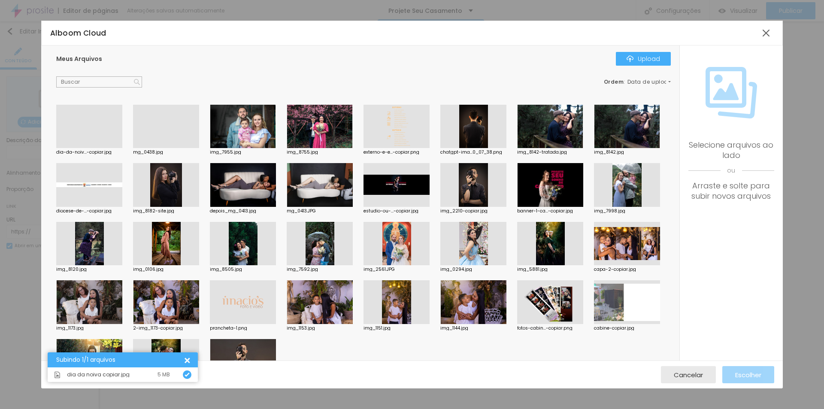 This screenshot has height=409, width=824. I want to click on div: Subindo 1/1 arquivos, so click(119, 359).